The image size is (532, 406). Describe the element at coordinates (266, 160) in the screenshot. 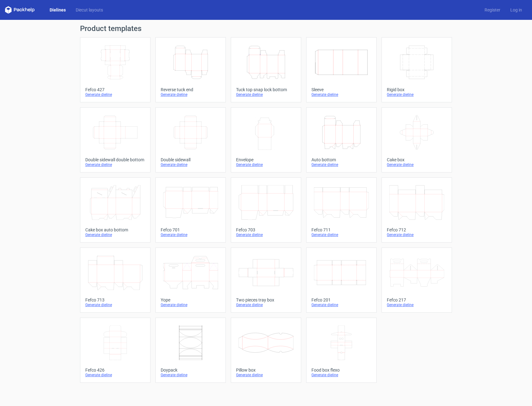

I see `div: Envelope` at that location.